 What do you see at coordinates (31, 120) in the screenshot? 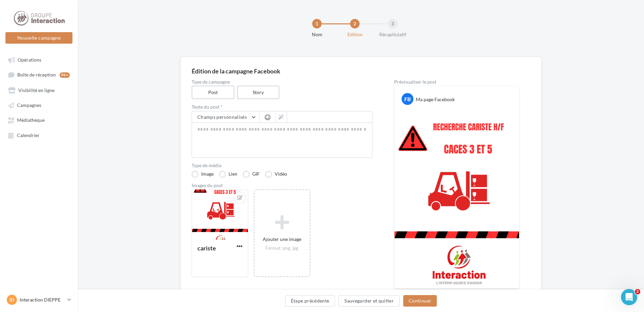
I see `span: Médiathèque` at bounding box center [31, 120].